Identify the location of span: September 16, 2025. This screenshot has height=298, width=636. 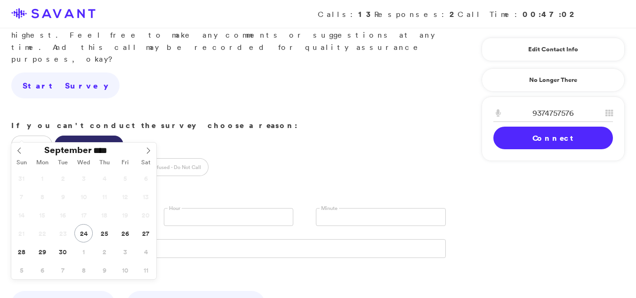
(63, 215).